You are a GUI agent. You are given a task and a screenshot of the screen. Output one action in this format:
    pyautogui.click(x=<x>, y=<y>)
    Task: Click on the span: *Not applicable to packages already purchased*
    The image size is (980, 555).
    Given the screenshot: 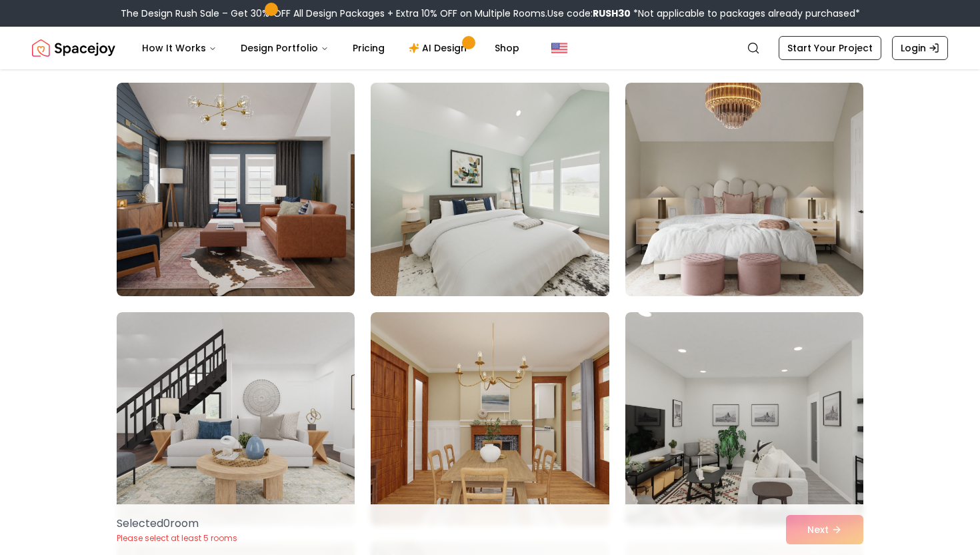 What is the action you would take?
    pyautogui.click(x=746, y=13)
    